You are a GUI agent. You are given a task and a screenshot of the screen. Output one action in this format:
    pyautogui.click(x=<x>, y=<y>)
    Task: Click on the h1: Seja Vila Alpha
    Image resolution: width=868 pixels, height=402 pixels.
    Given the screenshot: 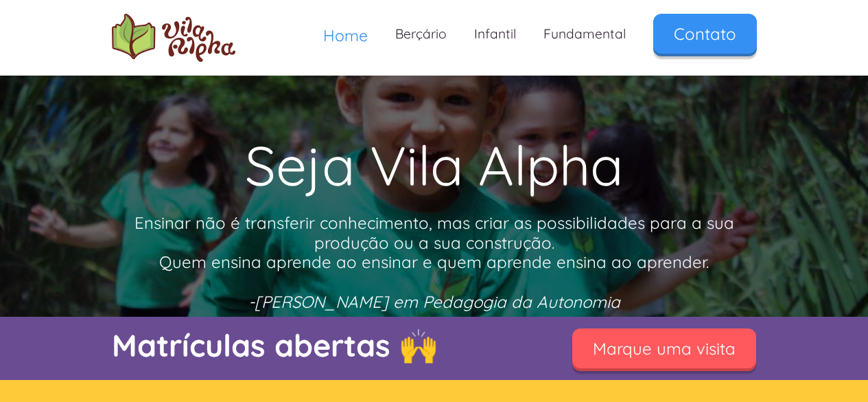 What is the action you would take?
    pyautogui.click(x=434, y=165)
    